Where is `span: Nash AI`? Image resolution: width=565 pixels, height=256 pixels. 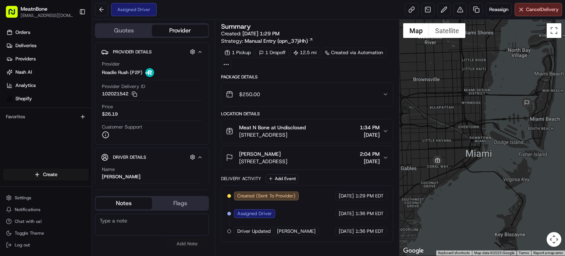
span: Nash AI is located at coordinates (24, 72).